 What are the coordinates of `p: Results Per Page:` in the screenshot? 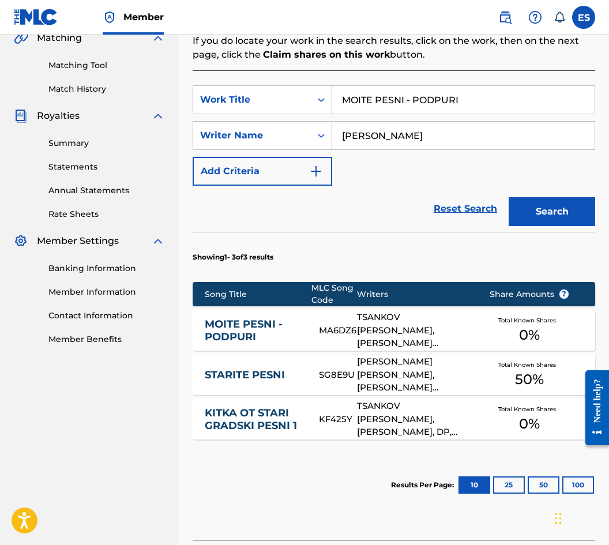 It's located at (424, 485).